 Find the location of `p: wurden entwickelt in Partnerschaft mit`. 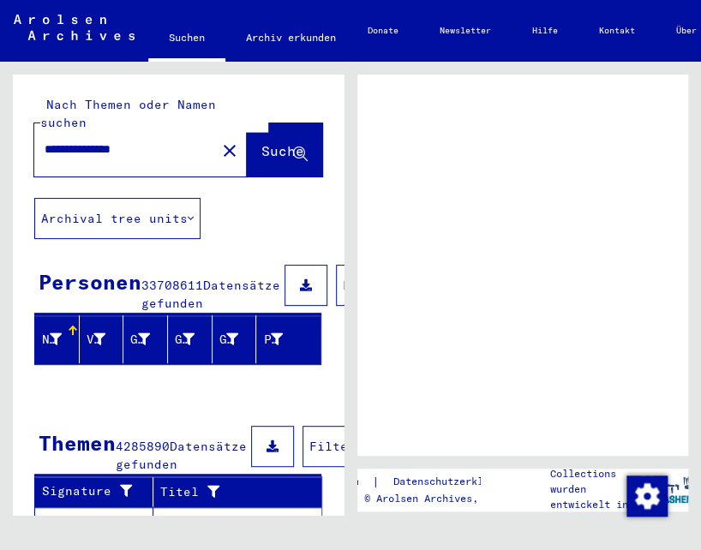

p: wurden entwickelt in Partnerschaft mit is located at coordinates (598, 512).